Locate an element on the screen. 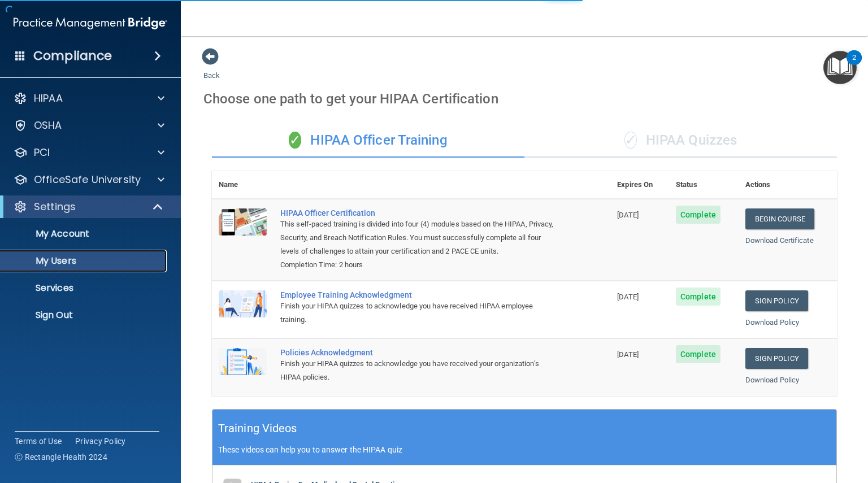 This screenshot has width=868, height=483. th: Status is located at coordinates (704, 185).